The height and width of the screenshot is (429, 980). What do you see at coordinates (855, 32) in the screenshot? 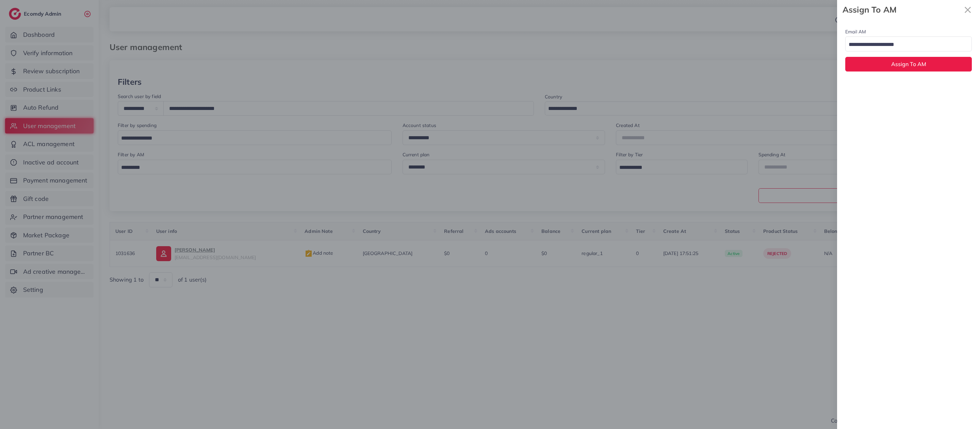
I see `label: Email AM` at bounding box center [855, 32].